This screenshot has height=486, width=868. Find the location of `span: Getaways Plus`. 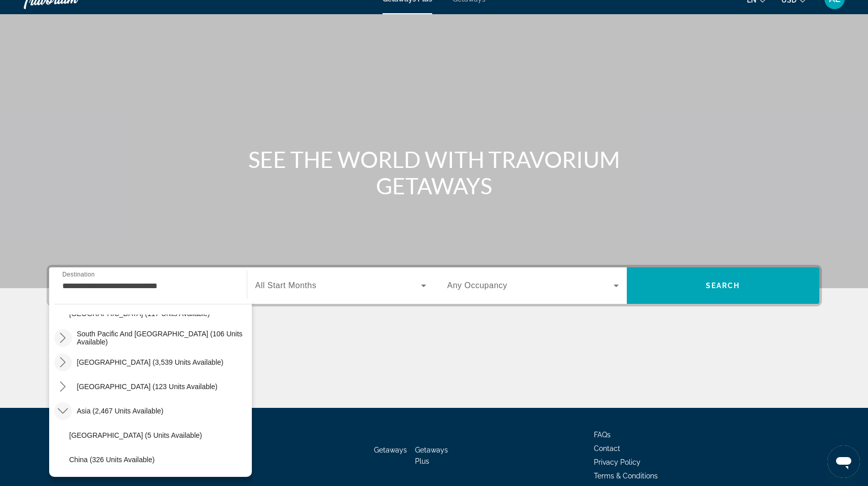

span: Getaways Plus is located at coordinates (432, 456).